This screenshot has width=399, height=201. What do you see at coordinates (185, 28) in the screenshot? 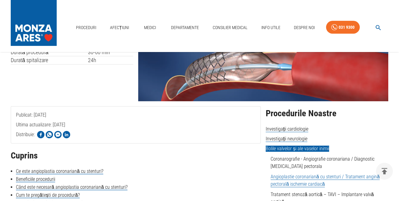
I see `a: Departamente` at bounding box center [185, 28].